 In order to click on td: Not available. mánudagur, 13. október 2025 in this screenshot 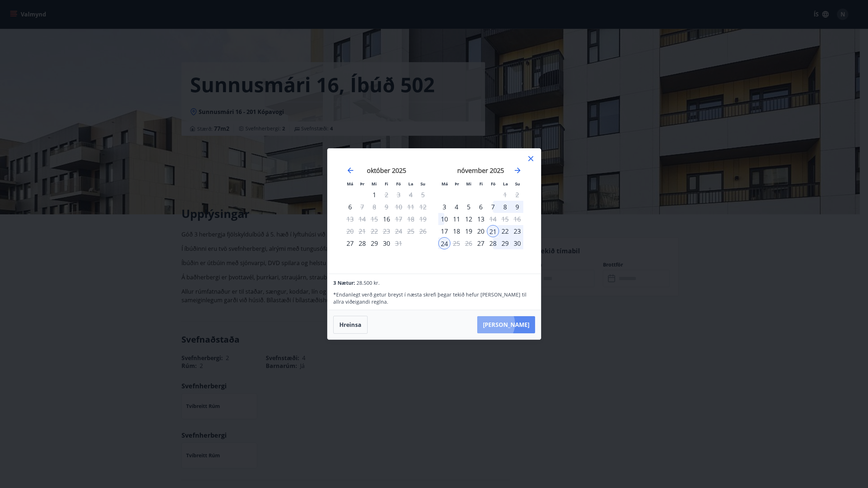, I will do `click(350, 219)`.